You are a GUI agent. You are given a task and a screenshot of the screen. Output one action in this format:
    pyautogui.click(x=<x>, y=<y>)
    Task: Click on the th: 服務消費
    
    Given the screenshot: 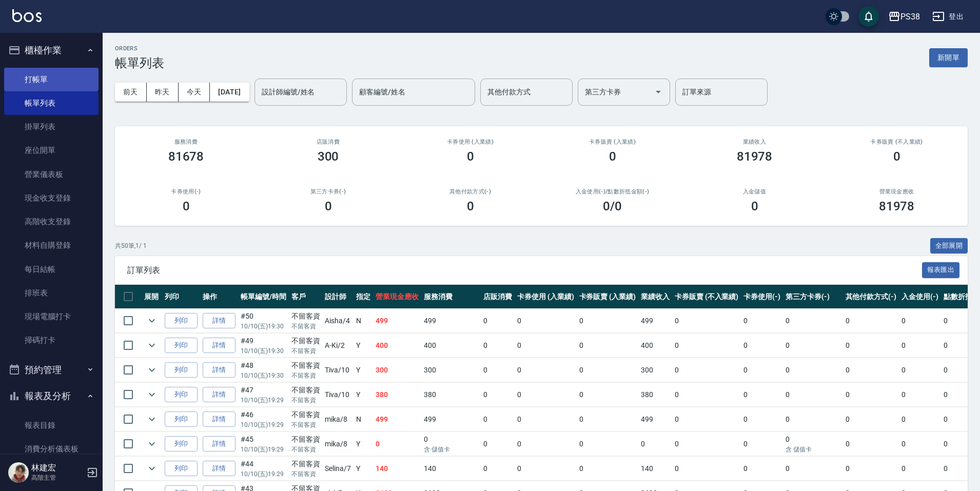 What is the action you would take?
    pyautogui.click(x=451, y=297)
    